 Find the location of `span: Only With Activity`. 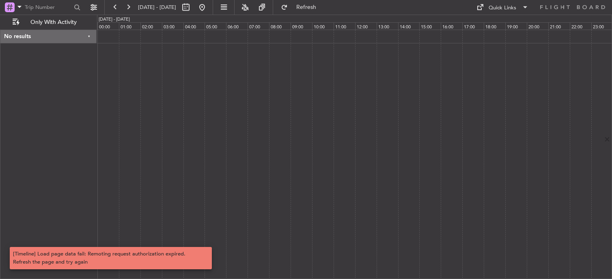

span: Only With Activity is located at coordinates (53, 22).